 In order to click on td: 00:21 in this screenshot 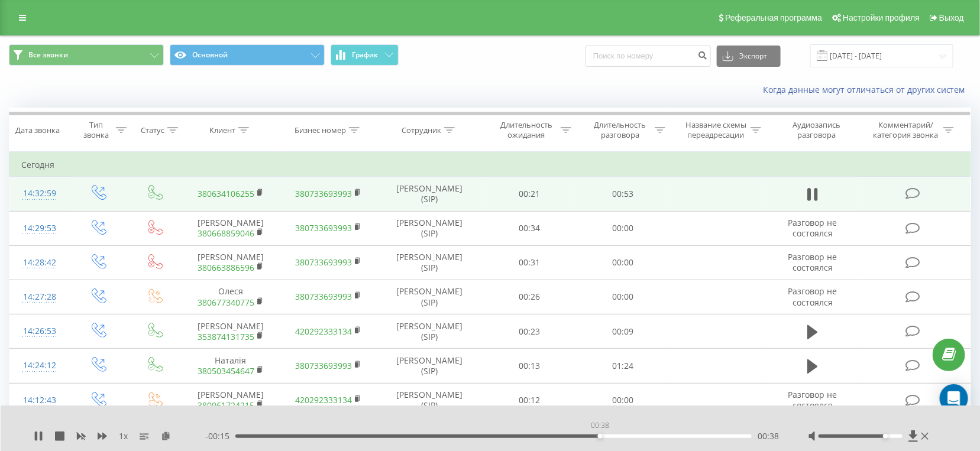, I will do `click(530, 194)`.